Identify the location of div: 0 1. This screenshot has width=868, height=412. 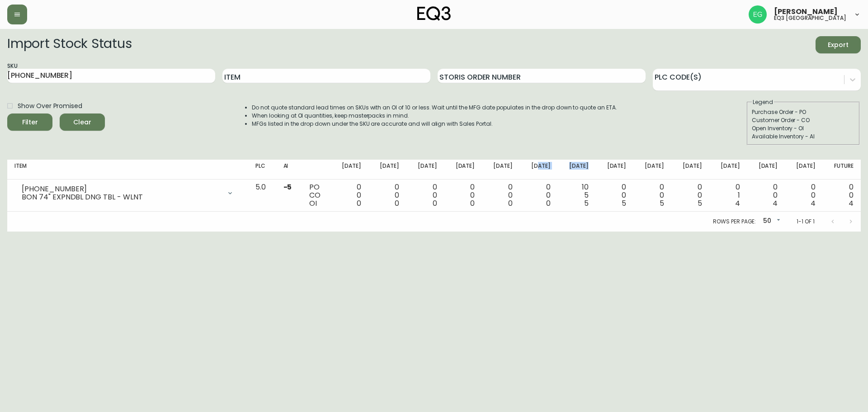
(729, 195).